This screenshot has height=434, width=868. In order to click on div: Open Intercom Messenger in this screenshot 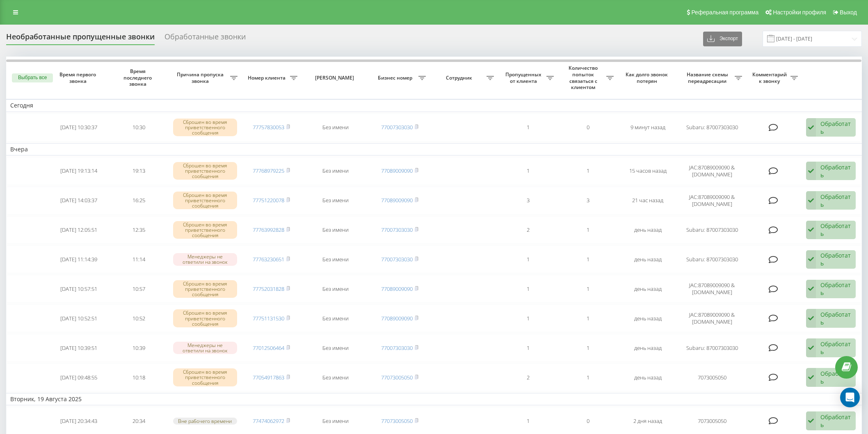, I will do `click(850, 398)`.